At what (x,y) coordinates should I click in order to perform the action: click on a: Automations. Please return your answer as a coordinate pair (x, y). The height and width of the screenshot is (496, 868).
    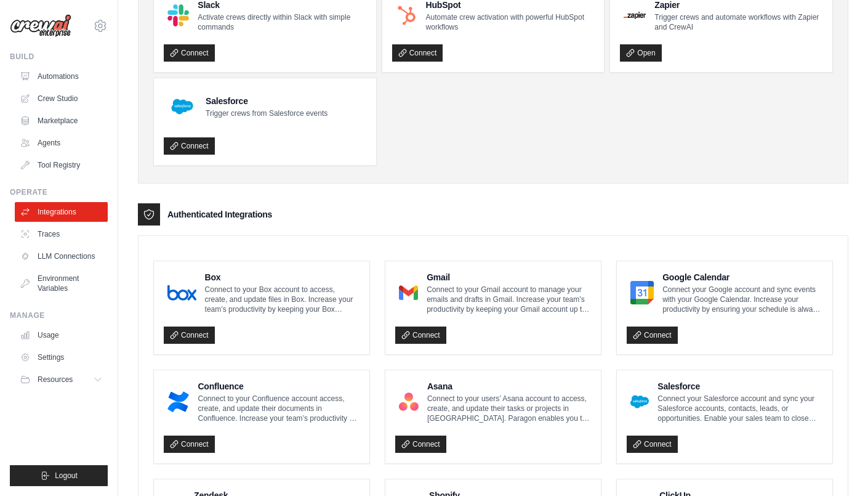
    Looking at the image, I should click on (61, 77).